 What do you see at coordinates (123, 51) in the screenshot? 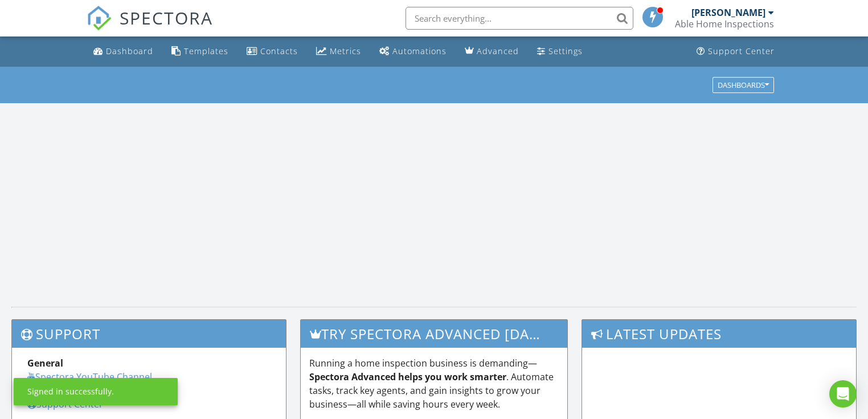
I see `a: Dashboard` at bounding box center [123, 51].